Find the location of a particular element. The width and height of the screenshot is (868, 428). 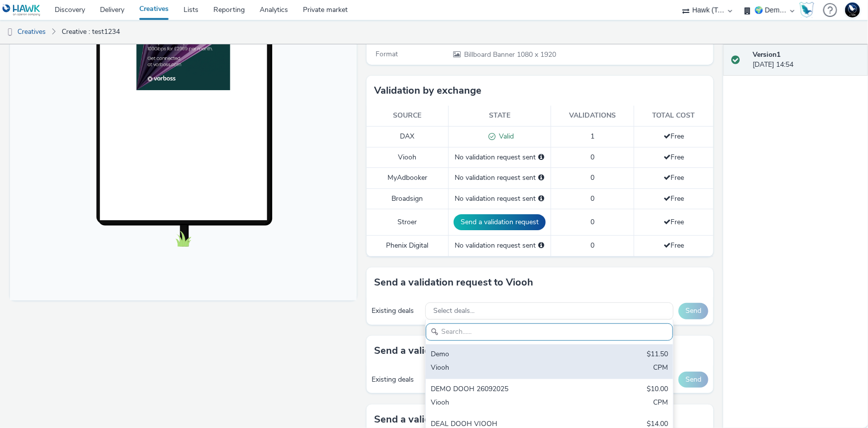

div: Please select a deal below and click on Send to send a validation request to Broadsign. is located at coordinates (542, 199).